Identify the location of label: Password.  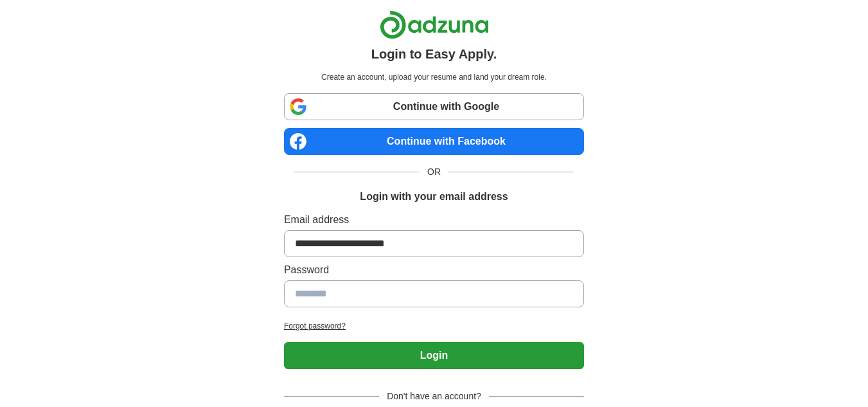
(434, 270).